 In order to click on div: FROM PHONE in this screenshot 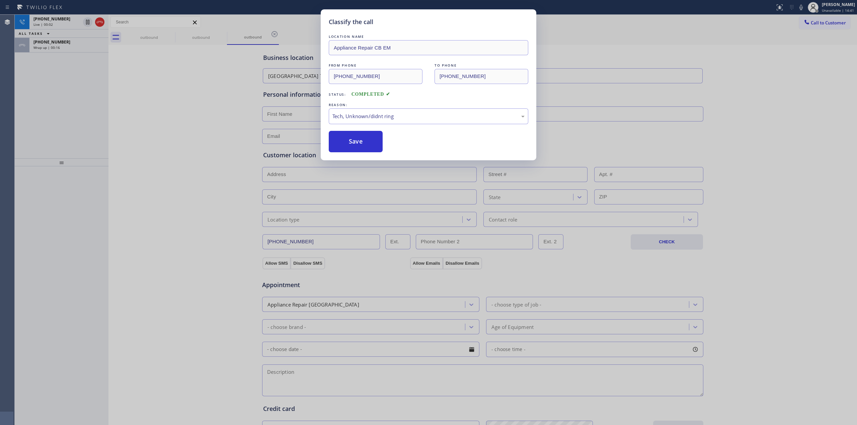, I will do `click(376, 65)`.